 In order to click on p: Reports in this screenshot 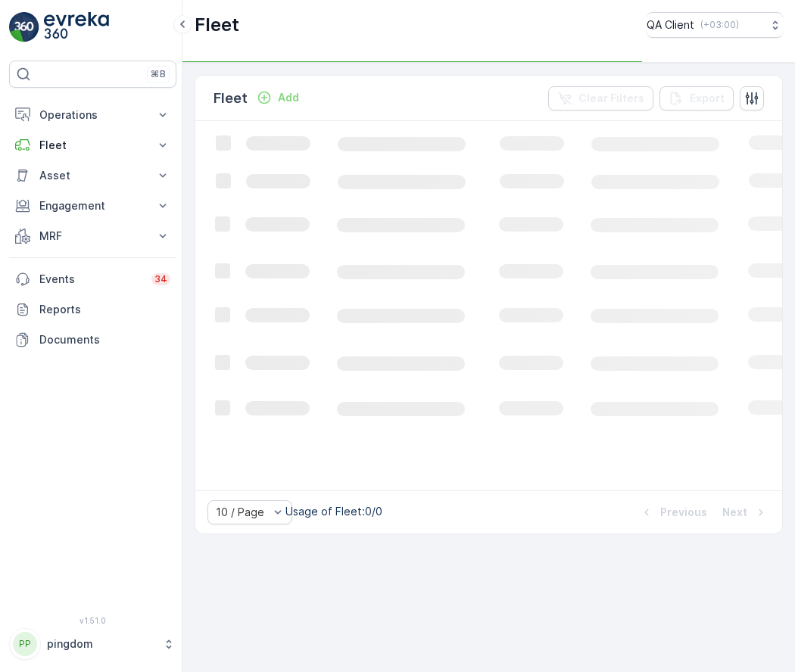, I will do `click(105, 309)`.